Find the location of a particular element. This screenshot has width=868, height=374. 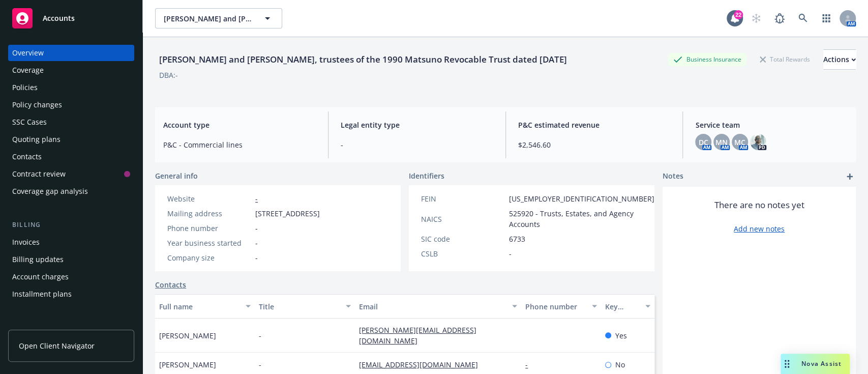

img: photo is located at coordinates (758, 142).